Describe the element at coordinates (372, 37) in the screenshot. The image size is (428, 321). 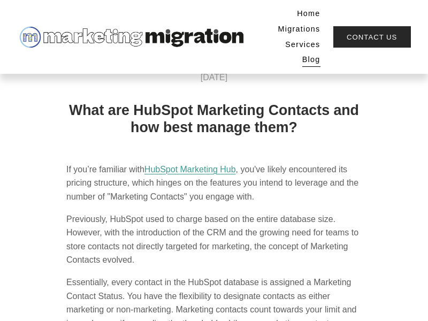
I see `a: Contact Us` at that location.